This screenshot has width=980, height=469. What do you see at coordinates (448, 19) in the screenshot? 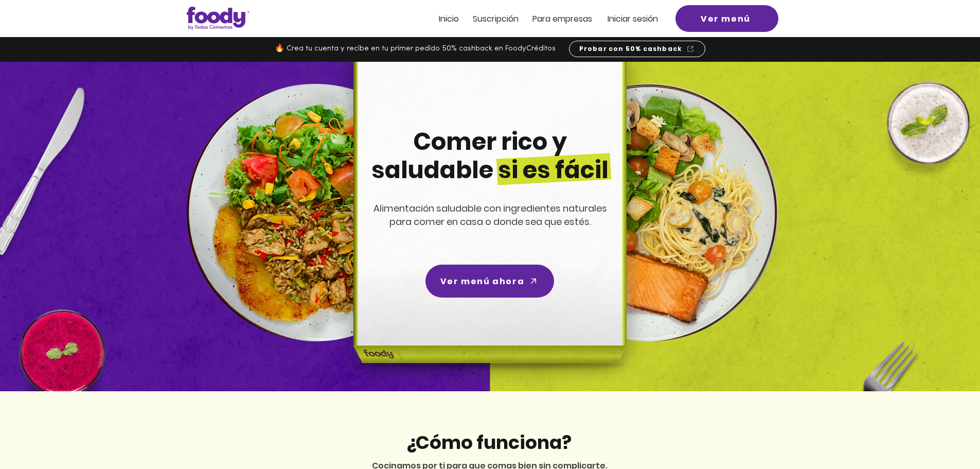
I see `a: Inicio` at bounding box center [448, 19].